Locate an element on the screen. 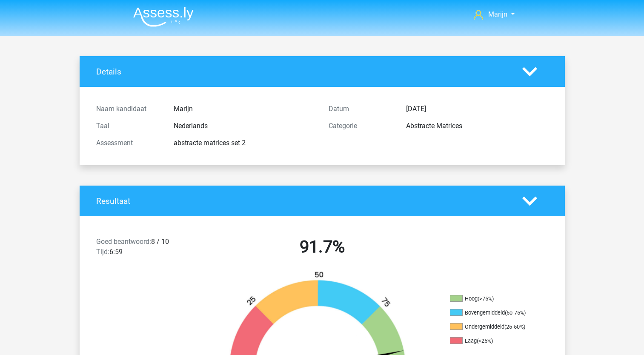  span: Goed beantwoord: is located at coordinates (123, 241).